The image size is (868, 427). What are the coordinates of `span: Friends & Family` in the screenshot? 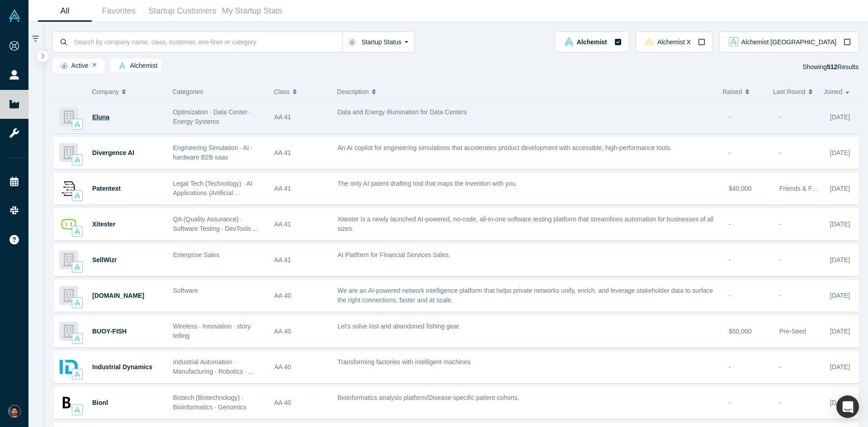 It's located at (803, 188).